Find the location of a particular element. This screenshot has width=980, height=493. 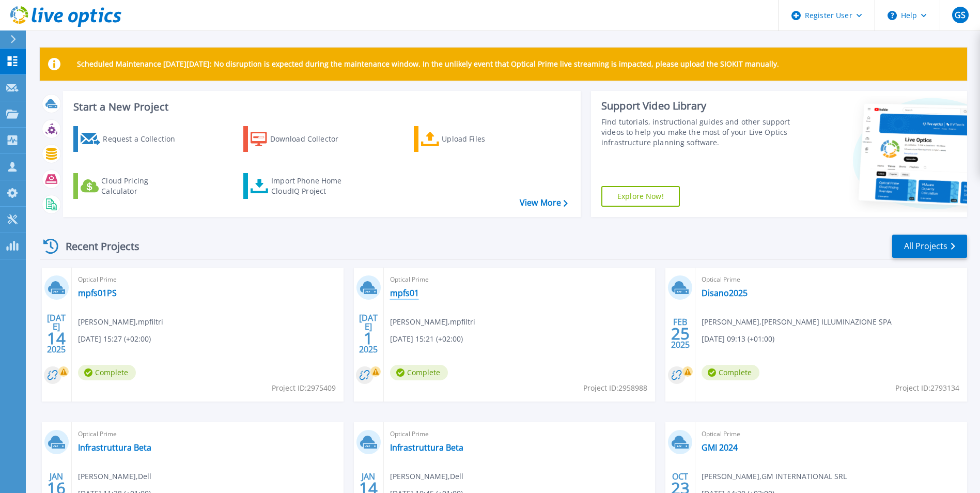

a: mpfs01PS is located at coordinates (97, 293).